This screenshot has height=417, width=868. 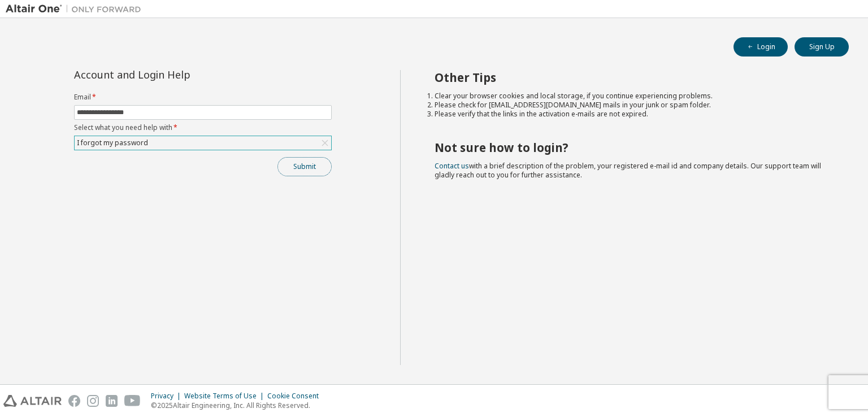 I want to click on img: altair_logo.svg, so click(x=33, y=401).